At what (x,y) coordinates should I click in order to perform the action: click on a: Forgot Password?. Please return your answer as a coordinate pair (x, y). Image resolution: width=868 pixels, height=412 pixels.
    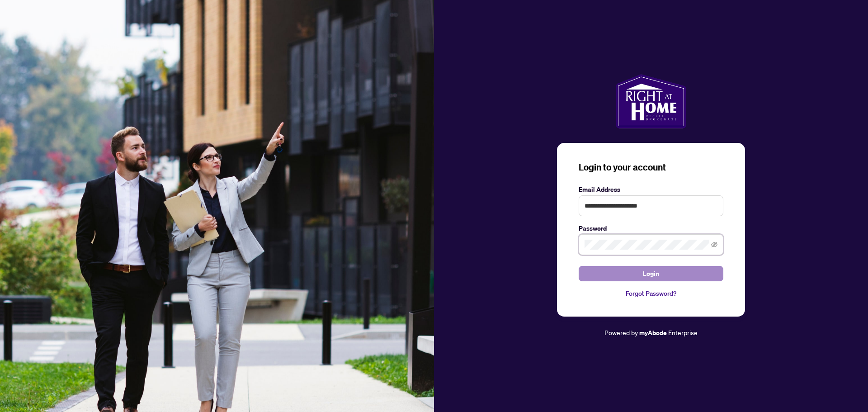
    Looking at the image, I should click on (651, 293).